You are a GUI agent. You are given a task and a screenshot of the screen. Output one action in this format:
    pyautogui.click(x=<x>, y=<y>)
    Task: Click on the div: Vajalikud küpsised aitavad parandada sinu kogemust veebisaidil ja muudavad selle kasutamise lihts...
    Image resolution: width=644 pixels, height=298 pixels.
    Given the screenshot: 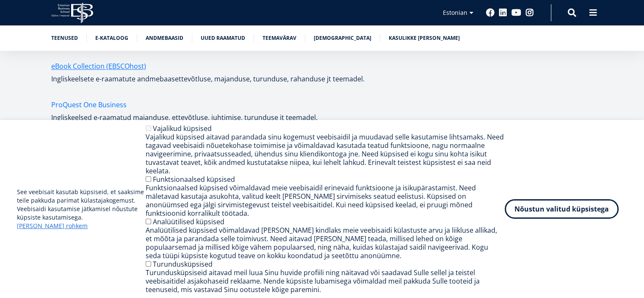 What is the action you would take?
    pyautogui.click(x=325, y=154)
    